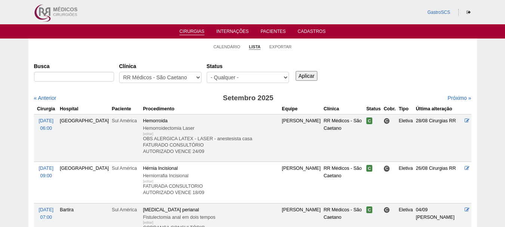 The width and height of the screenshot is (505, 227). What do you see at coordinates (125, 109) in the screenshot?
I see `th: Paciente` at bounding box center [125, 109].